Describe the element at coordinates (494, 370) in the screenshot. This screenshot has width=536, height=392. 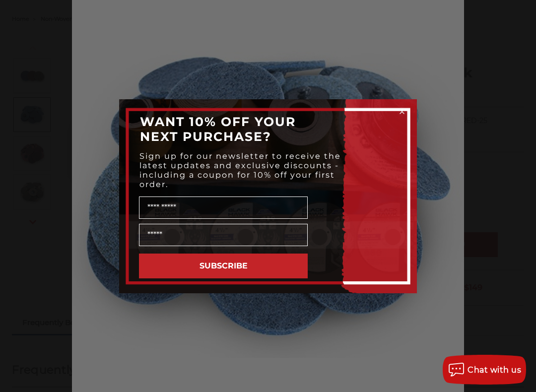
I see `span: Chat with us` at that location.